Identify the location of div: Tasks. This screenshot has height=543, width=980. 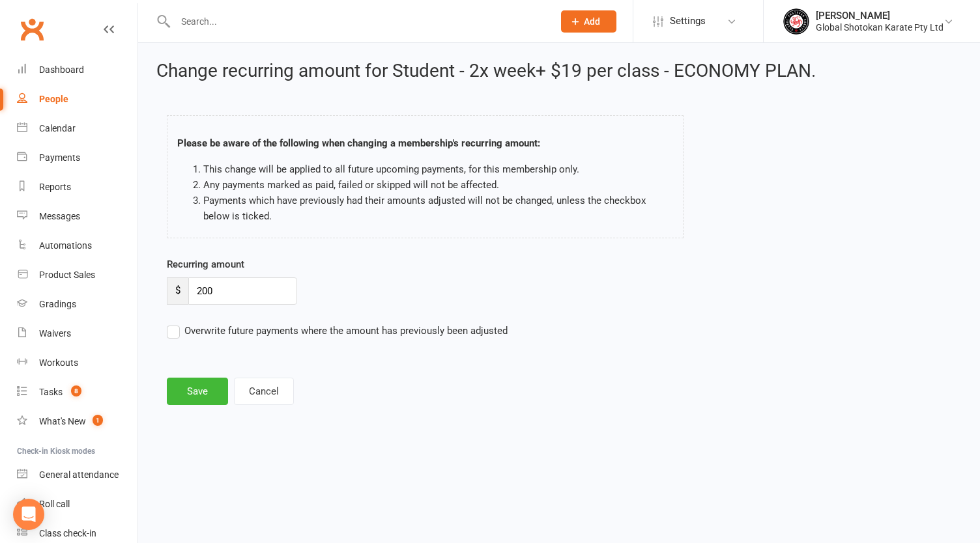
(51, 392).